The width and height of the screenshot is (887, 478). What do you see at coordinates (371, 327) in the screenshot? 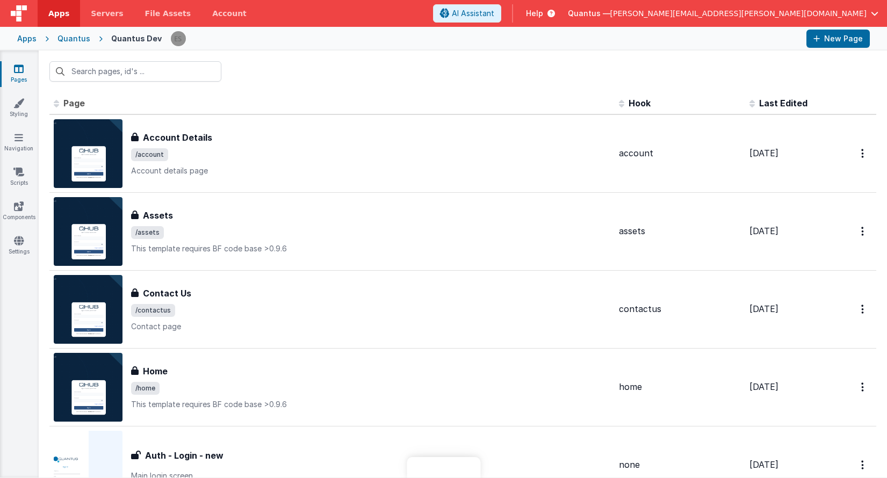
I see `p: Contact page` at bounding box center [371, 327].